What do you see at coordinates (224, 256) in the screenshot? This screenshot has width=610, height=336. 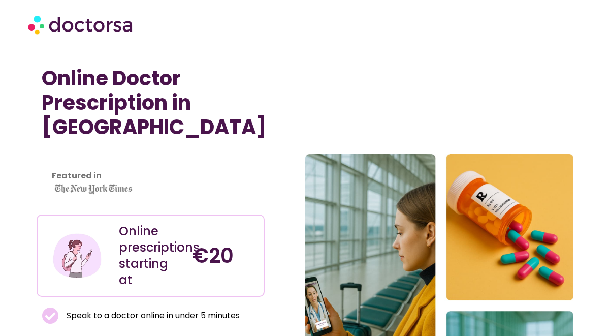 I see `h4: €20` at bounding box center [224, 256].